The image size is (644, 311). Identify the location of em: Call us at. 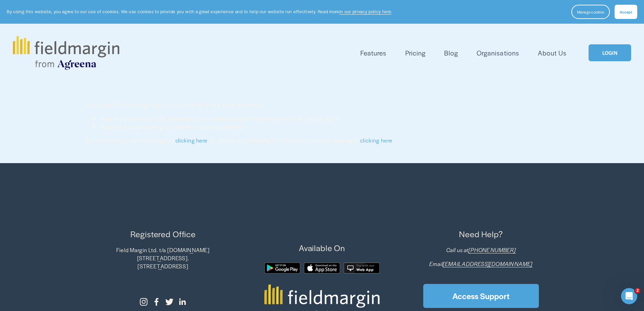
(457, 250).